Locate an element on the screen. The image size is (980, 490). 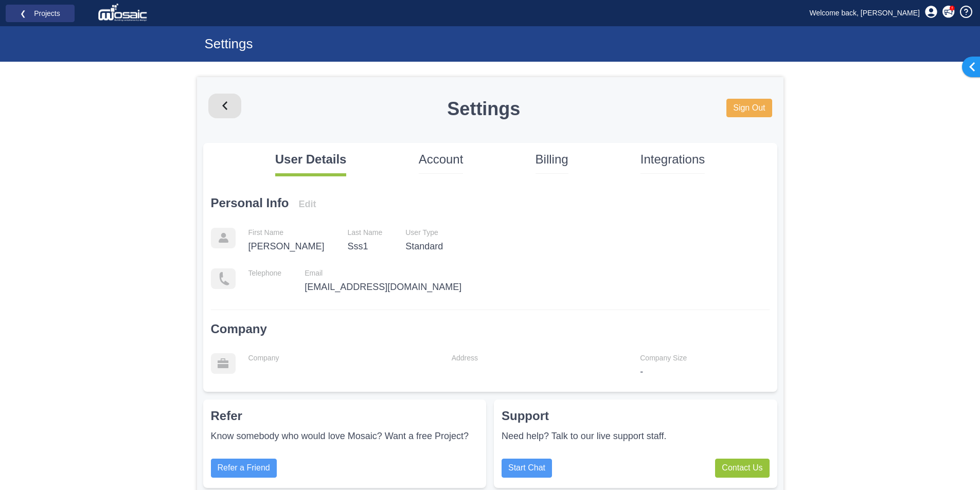
p: First Name is located at coordinates (287, 233).